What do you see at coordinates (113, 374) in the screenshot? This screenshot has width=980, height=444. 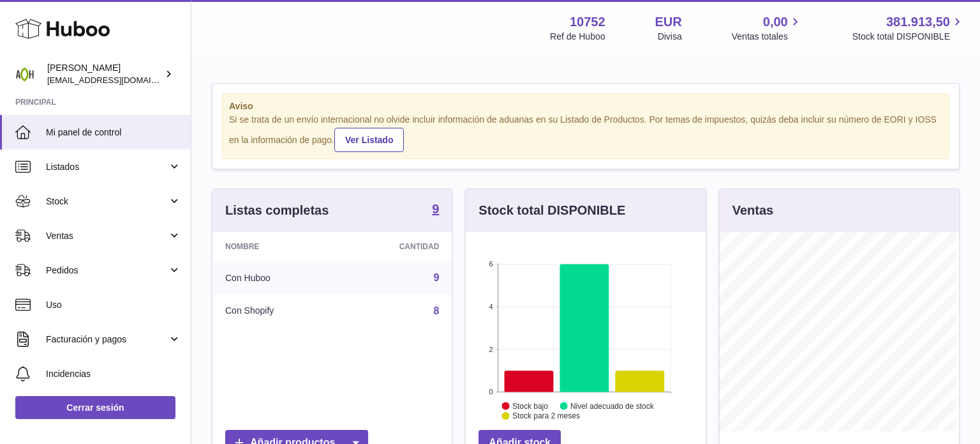 I see `span: Incidencias` at bounding box center [113, 374].